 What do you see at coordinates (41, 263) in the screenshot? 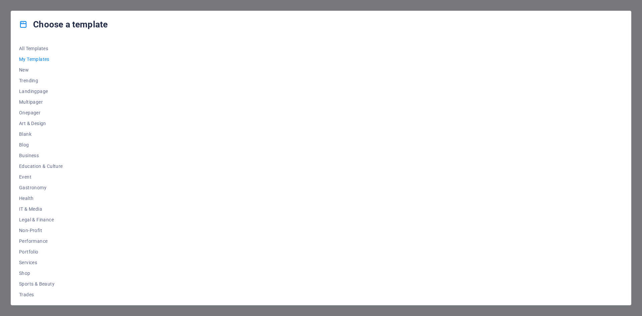
I see `button: Services` at bounding box center [41, 263].